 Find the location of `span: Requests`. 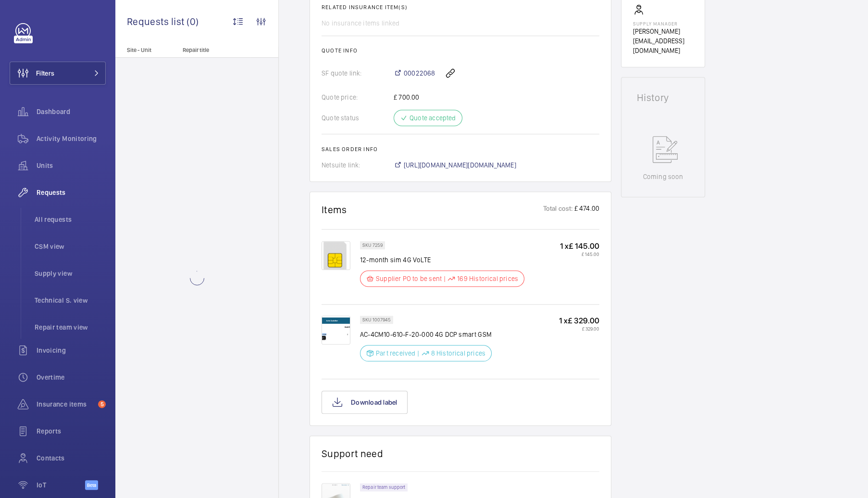

span: Requests is located at coordinates (71, 193).